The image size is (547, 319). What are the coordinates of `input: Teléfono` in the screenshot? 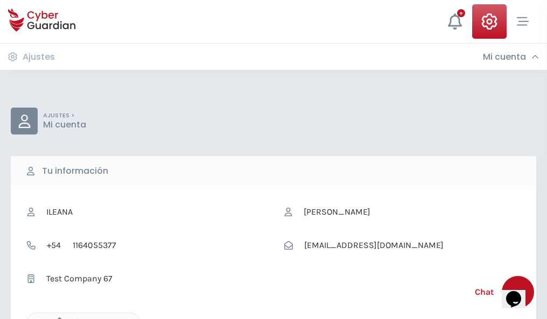 It's located at (165, 245).